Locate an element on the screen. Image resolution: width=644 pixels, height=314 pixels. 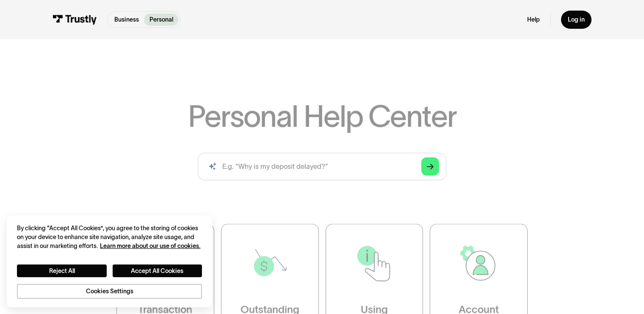
a: Log in is located at coordinates (576, 19).